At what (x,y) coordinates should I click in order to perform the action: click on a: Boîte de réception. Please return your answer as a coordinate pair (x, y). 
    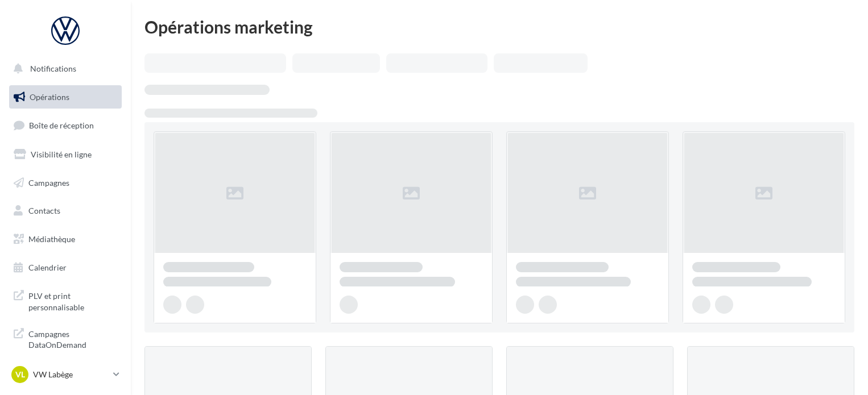
    Looking at the image, I should click on (65, 125).